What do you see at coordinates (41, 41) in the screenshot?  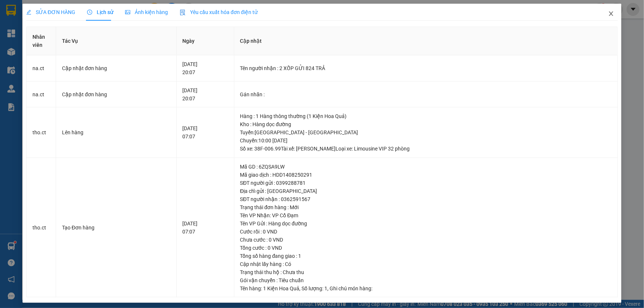 I see `th: Nhân viên` at bounding box center [41, 41].